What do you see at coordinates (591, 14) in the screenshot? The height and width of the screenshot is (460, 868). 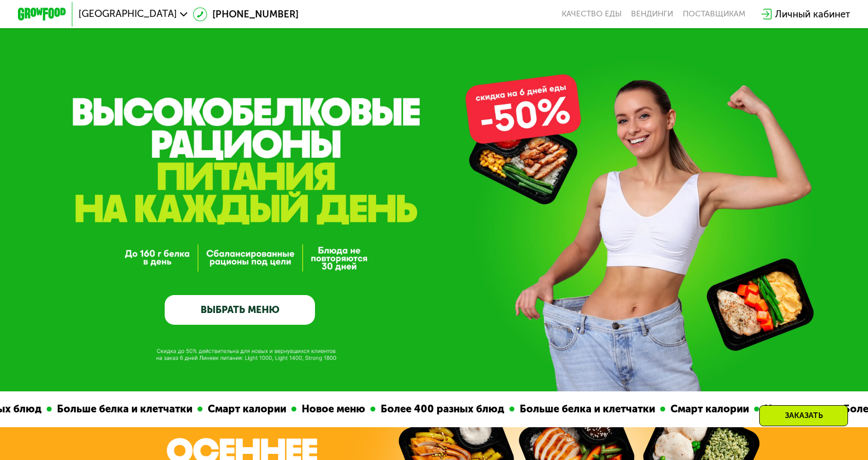 I see `a: Качество еды` at bounding box center [591, 14].